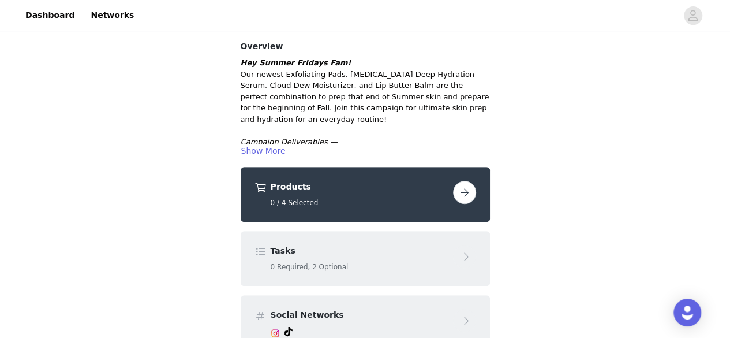 The height and width of the screenshot is (338, 730). Describe the element at coordinates (289, 141) in the screenshot. I see `em: Campaign Deliverables —` at that location.